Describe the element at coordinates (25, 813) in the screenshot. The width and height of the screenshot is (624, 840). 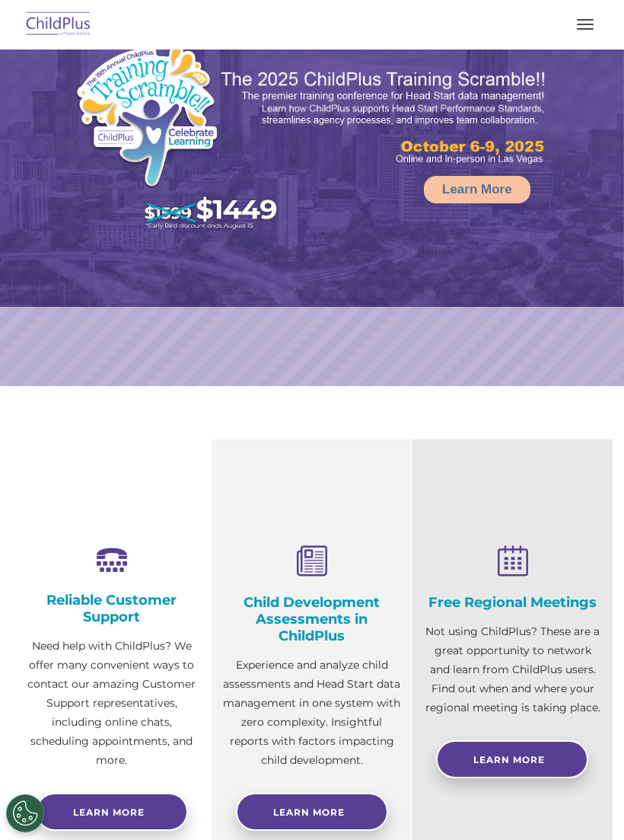
I see `button: Cookies Settings` at that location.